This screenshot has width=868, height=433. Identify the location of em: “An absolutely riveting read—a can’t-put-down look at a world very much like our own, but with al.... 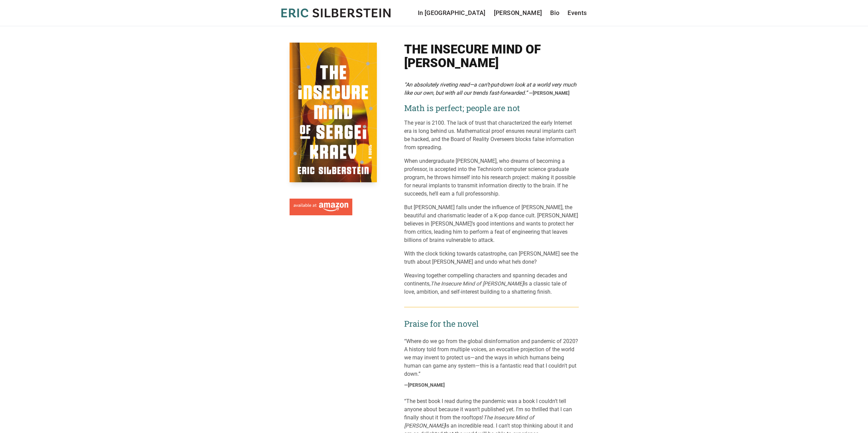
(490, 88).